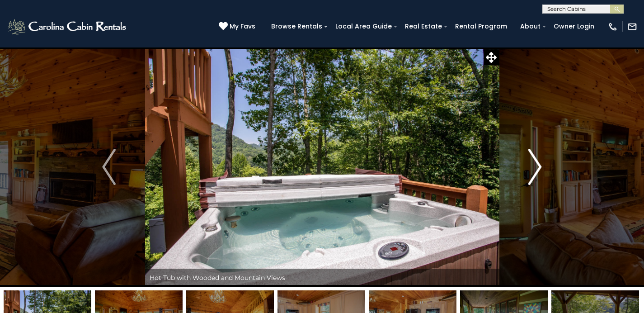 The width and height of the screenshot is (644, 313). Describe the element at coordinates (481, 26) in the screenshot. I see `a: Rental Program` at that location.